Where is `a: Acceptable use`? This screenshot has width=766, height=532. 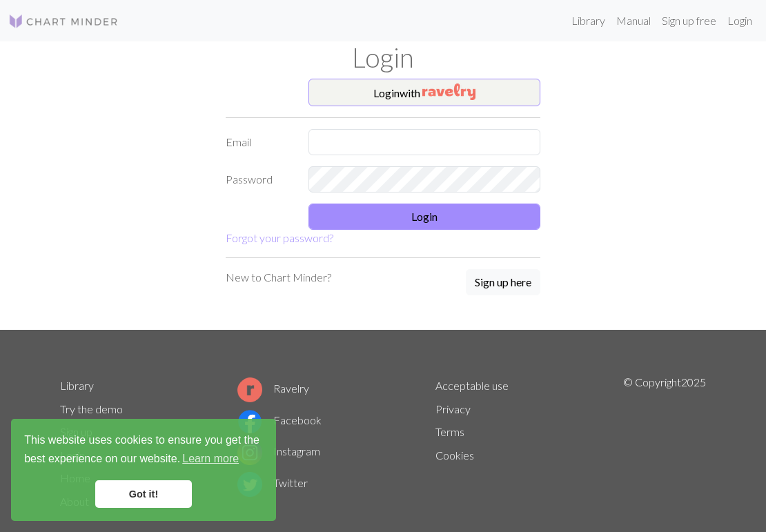
a: Acceptable use is located at coordinates (472, 385).